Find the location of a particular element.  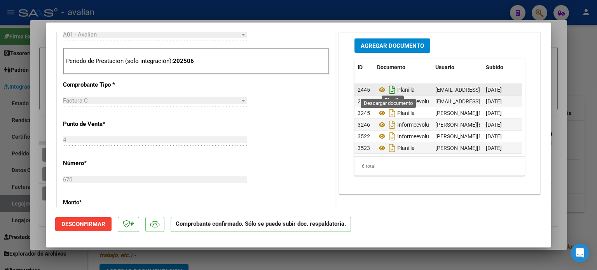

p: Punto de Venta is located at coordinates (103, 124).